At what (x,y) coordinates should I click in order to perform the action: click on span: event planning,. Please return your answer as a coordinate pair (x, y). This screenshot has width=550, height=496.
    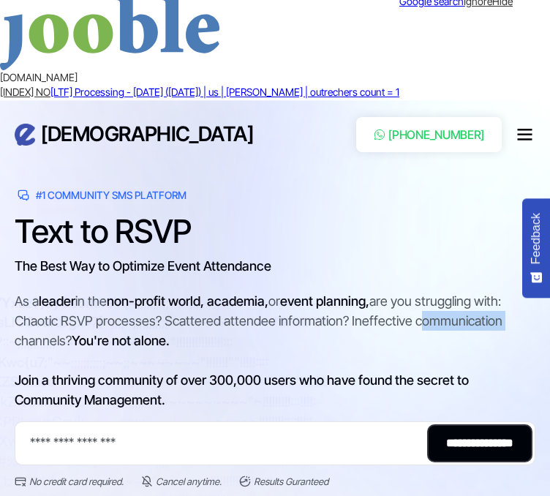
    Looking at the image, I should click on (325, 301).